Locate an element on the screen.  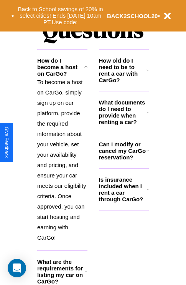
h3: How do I become a host on CarGo? is located at coordinates (61, 67).